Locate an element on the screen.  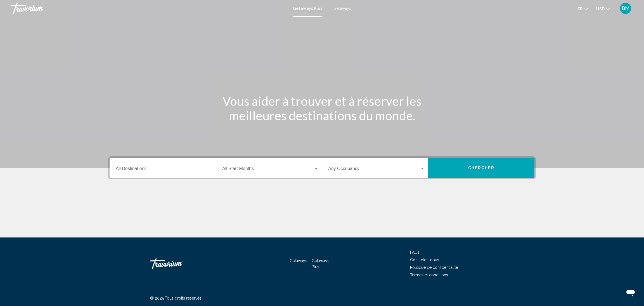
span: Chercher is located at coordinates (482, 168).